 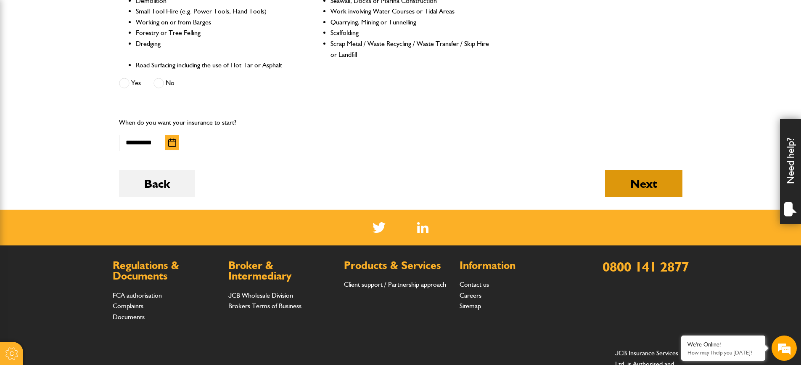 I want to click on a: FCA authorisation, so click(x=137, y=295).